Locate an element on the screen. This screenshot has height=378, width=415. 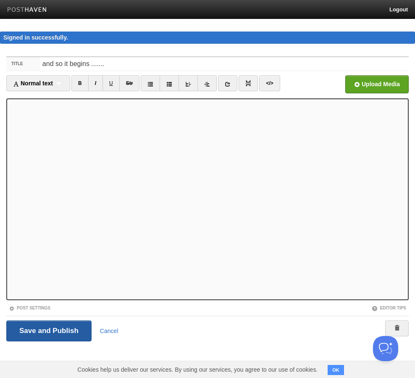
label: Title is located at coordinates (23, 64).